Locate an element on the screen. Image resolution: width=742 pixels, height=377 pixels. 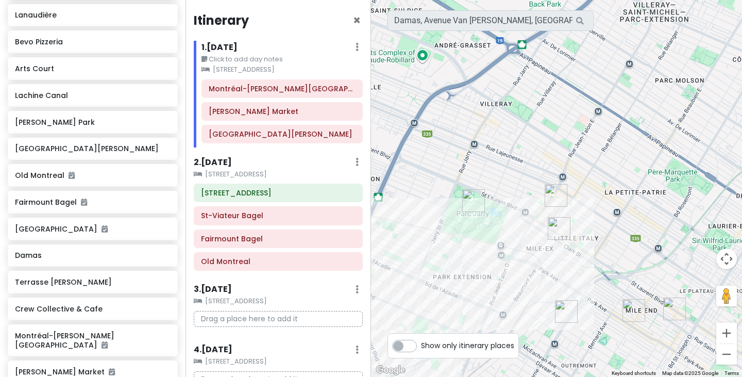
h6: Lachine Canal is located at coordinates (92, 95).